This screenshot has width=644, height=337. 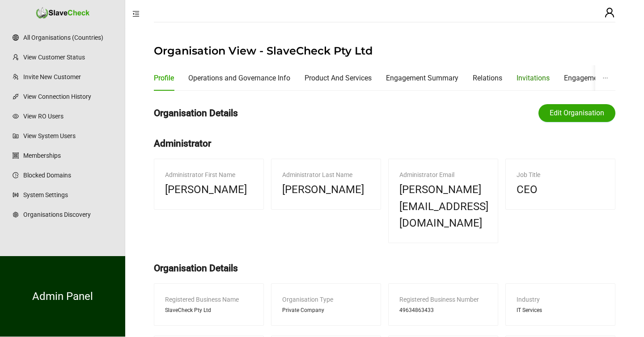 I want to click on div: Relations, so click(x=487, y=78).